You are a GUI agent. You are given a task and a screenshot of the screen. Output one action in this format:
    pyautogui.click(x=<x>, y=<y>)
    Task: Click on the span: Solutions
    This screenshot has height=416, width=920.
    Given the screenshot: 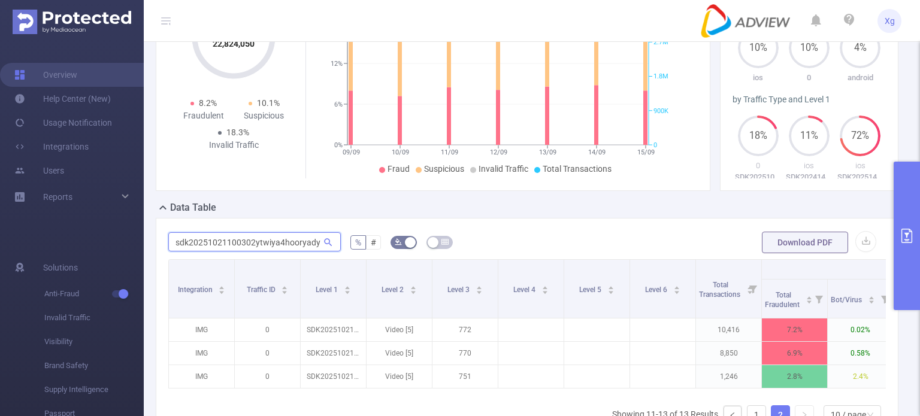 What is the action you would take?
    pyautogui.click(x=60, y=268)
    